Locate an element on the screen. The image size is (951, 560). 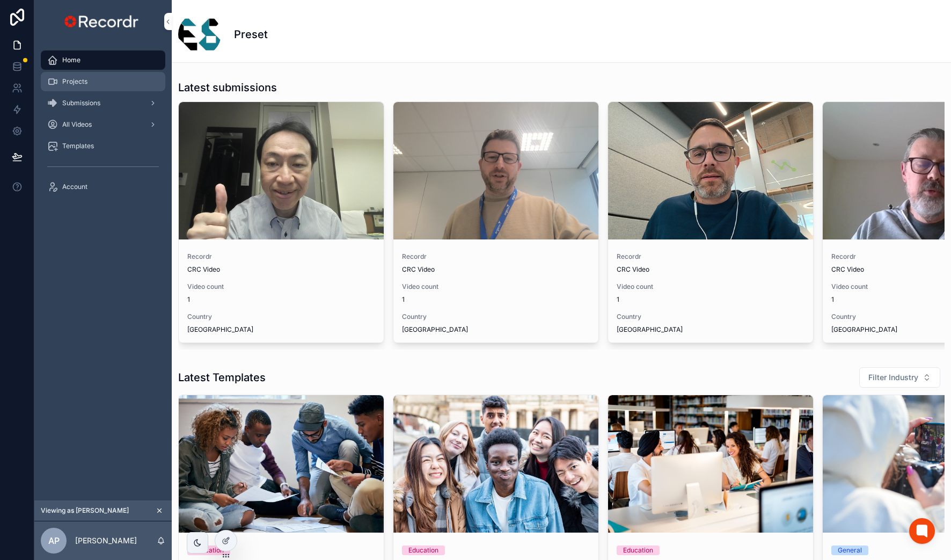
a: Home is located at coordinates (103, 60).